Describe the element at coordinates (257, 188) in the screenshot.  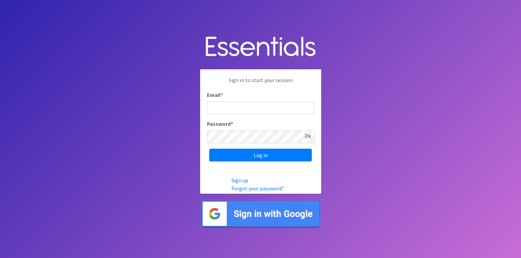
I see `a: Forgot your password?` at that location.